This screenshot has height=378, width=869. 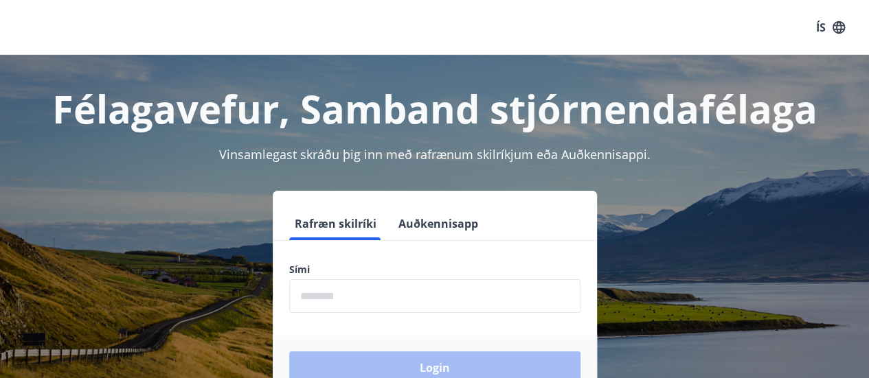 What do you see at coordinates (335, 224) in the screenshot?
I see `button: Rafræn skilríki` at bounding box center [335, 224].